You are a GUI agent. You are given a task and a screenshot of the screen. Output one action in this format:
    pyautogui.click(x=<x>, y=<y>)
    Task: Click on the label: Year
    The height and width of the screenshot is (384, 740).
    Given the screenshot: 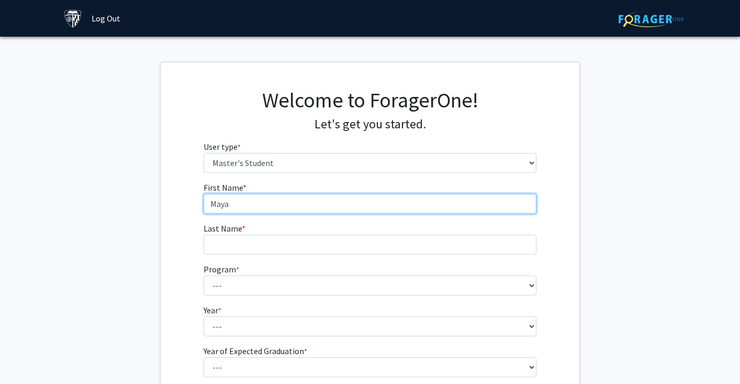 What is the action you would take?
    pyautogui.click(x=212, y=310)
    